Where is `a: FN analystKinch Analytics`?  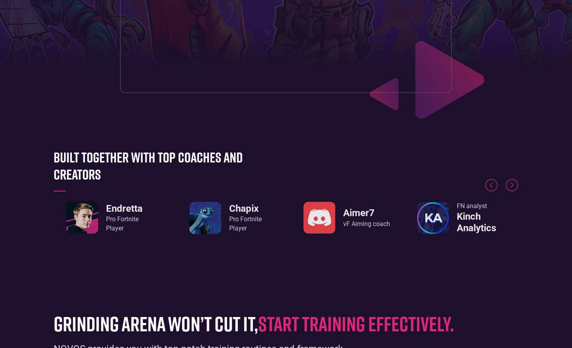
a: FN analystKinch Analytics is located at coordinates (467, 218).